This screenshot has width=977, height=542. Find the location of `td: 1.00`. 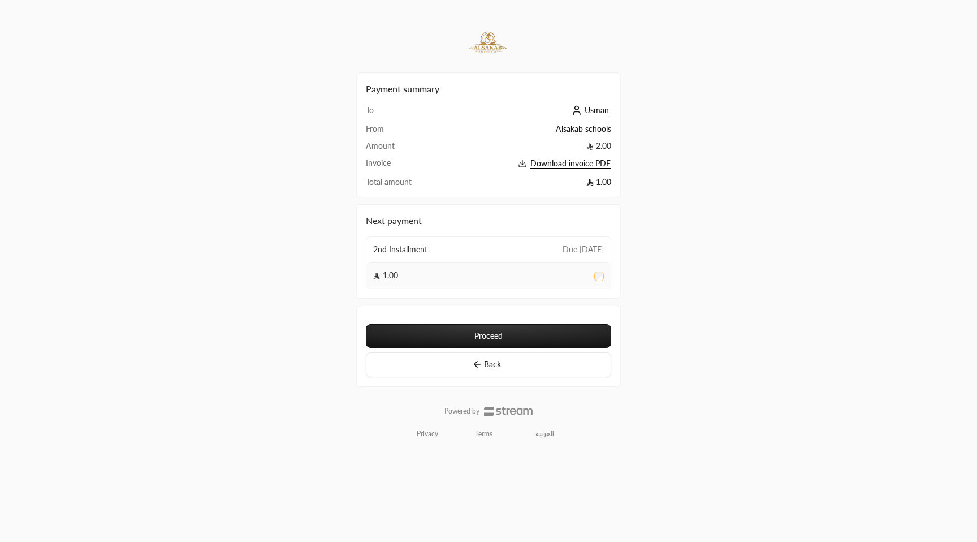

td: 1.00 is located at coordinates (527, 182).